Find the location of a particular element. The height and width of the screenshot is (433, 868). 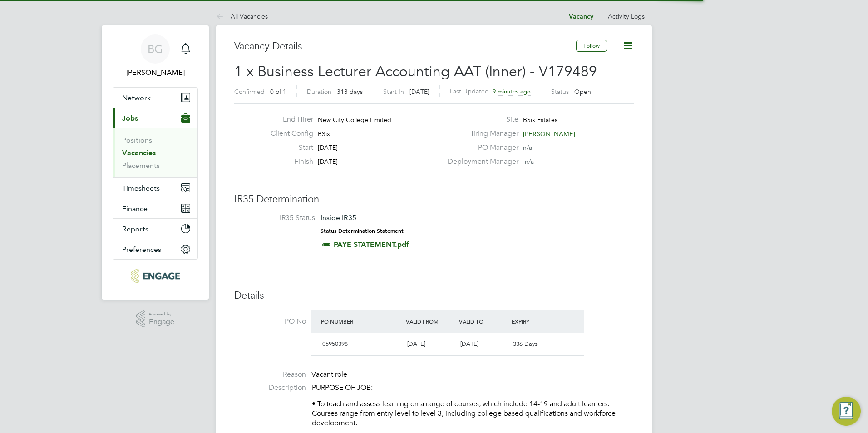

a: Go to home page is located at coordinates (155, 276).